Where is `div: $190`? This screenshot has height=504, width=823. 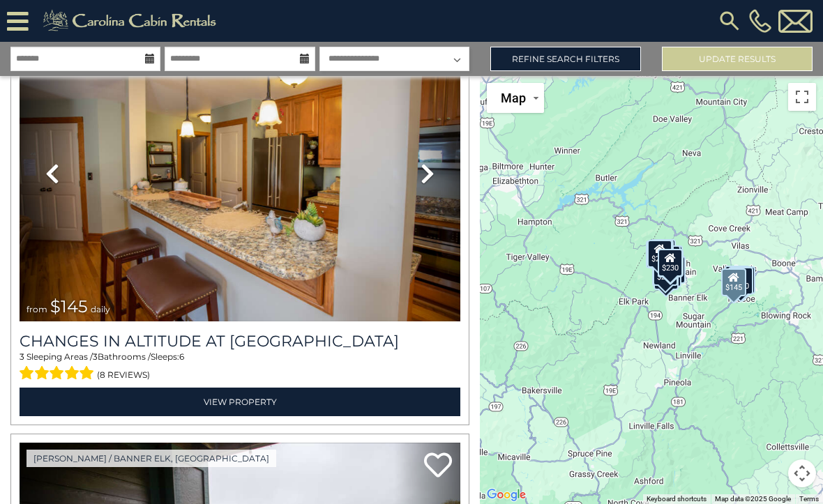
div: $190 is located at coordinates (741, 280).